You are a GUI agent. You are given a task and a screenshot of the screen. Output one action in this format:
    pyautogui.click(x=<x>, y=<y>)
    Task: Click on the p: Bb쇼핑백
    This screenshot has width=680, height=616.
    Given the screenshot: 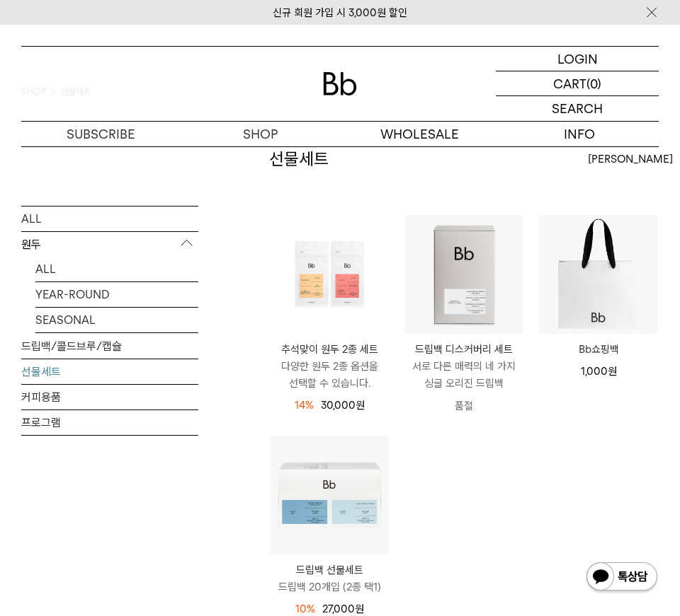 What is the action you would take?
    pyautogui.click(x=598, y=349)
    